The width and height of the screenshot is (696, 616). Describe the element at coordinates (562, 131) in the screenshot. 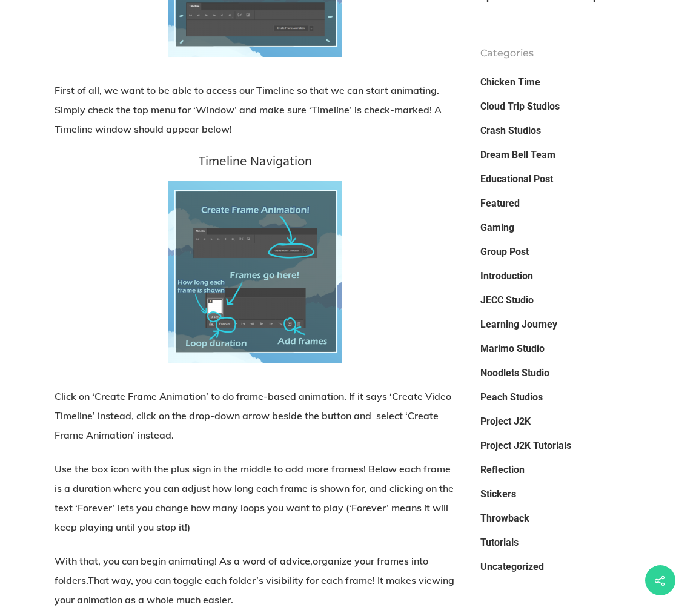

I see `a: Crash Studios` at that location.